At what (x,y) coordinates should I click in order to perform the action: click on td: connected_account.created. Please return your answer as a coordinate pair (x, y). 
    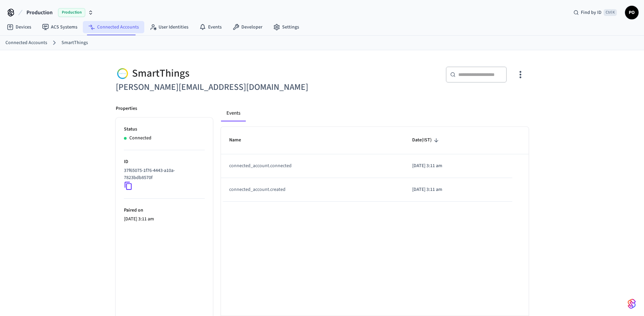
    Looking at the image, I should click on (312, 190).